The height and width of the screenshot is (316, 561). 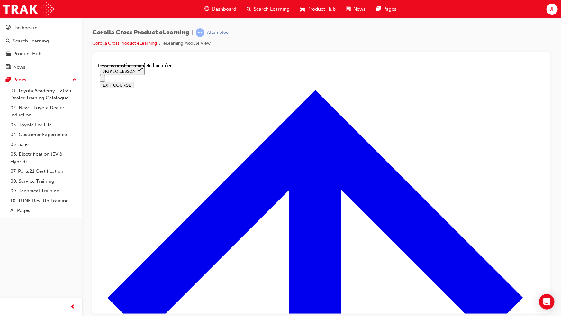 I want to click on div: Product Hub, so click(x=27, y=54).